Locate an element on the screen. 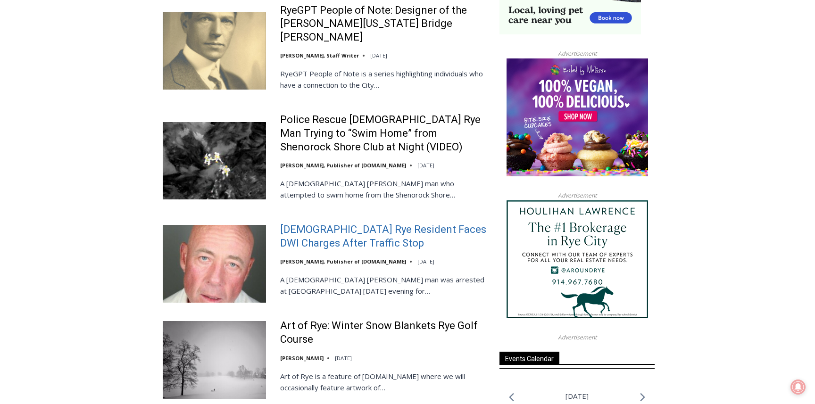 The width and height of the screenshot is (815, 404). a: Houlihan Lawrence The #1 Brokerage in Rye City is located at coordinates (577, 259).